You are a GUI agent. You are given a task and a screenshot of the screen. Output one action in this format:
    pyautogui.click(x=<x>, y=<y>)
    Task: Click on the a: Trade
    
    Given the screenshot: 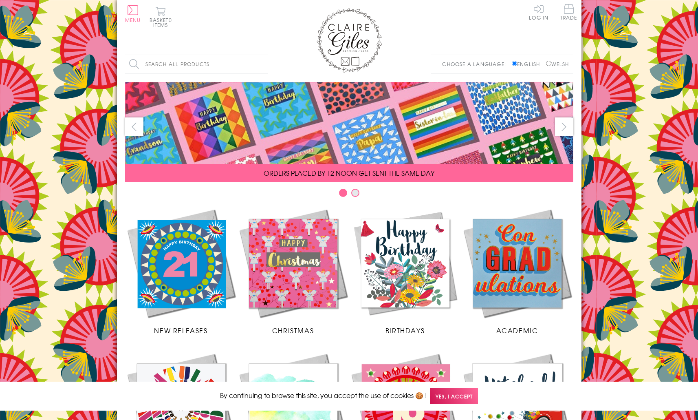 What is the action you would take?
    pyautogui.click(x=569, y=13)
    